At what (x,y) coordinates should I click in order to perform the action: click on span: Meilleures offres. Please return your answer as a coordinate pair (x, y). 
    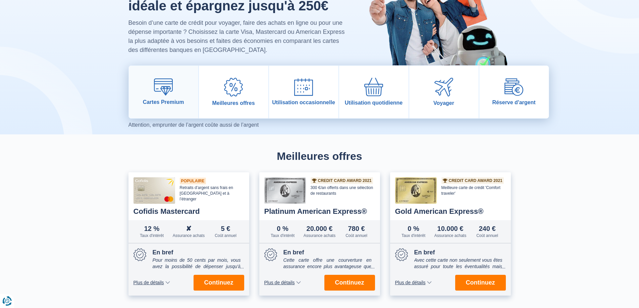
    Looking at the image, I should click on (233, 103).